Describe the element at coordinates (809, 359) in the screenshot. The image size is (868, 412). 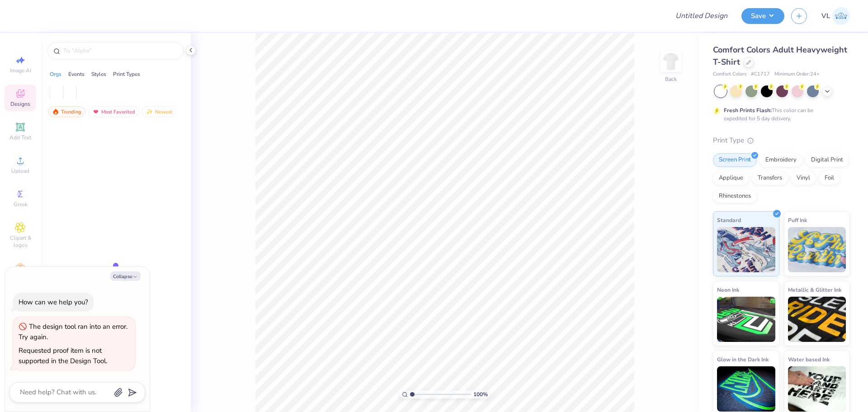
I see `span: Water based Ink` at that location.